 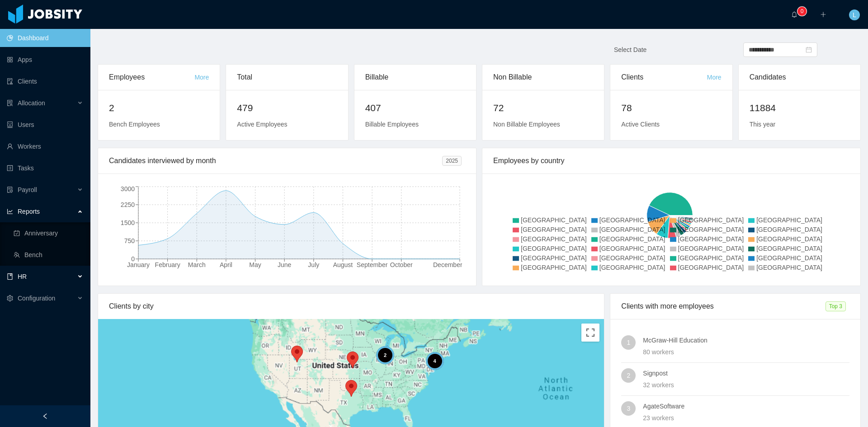 I want to click on div: Candidates interviewed by month, so click(x=276, y=161).